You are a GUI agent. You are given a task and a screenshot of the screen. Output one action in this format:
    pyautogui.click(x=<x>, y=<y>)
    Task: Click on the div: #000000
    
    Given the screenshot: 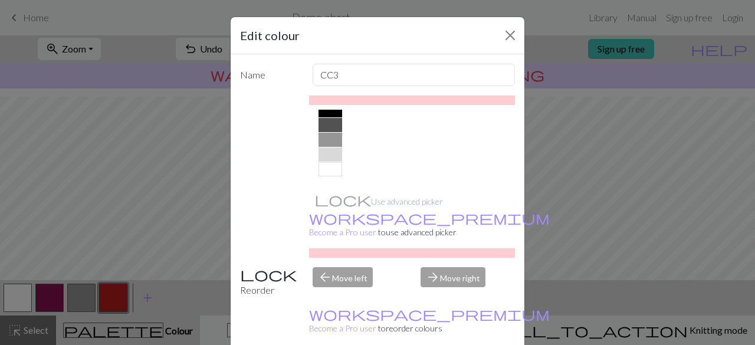 What is the action you would take?
    pyautogui.click(x=330, y=110)
    